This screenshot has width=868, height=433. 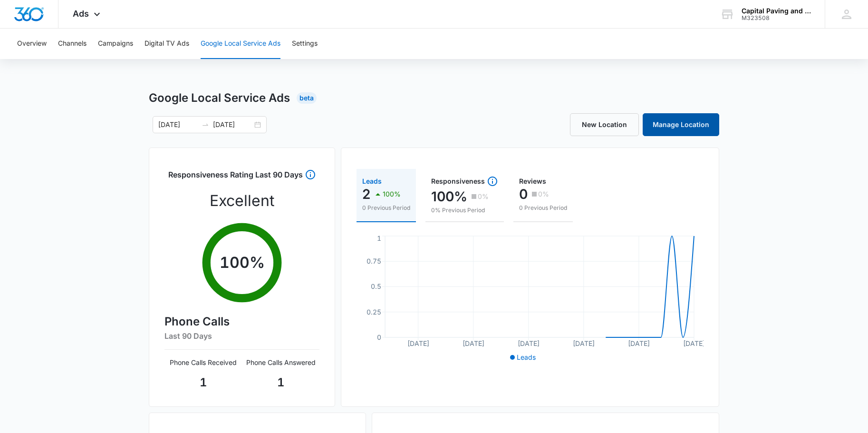 What do you see at coordinates (305, 44) in the screenshot?
I see `button: Settings` at bounding box center [305, 44].